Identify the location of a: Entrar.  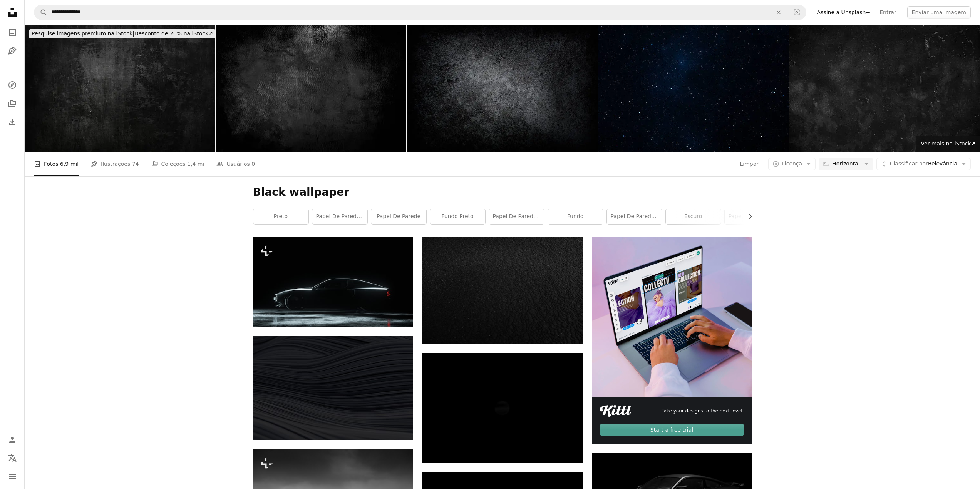
(887, 13).